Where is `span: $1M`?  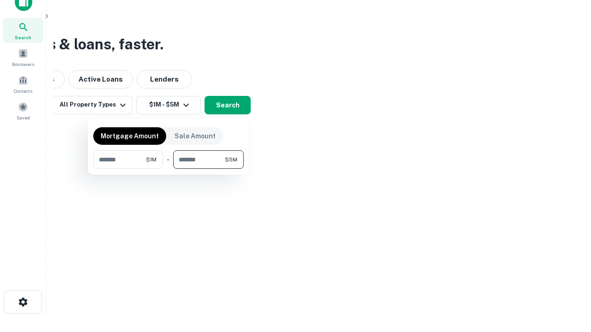
span: $1M is located at coordinates (151, 160).